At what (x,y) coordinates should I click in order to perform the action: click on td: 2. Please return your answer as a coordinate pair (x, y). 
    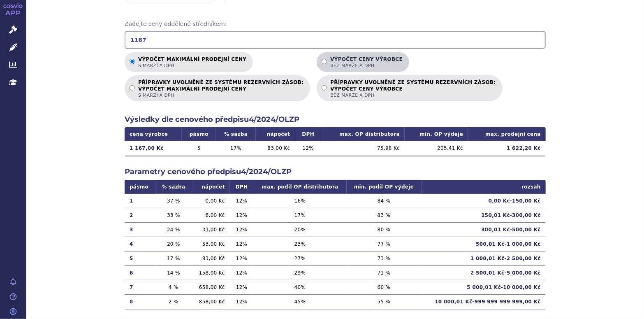
    Looking at the image, I should click on (140, 215).